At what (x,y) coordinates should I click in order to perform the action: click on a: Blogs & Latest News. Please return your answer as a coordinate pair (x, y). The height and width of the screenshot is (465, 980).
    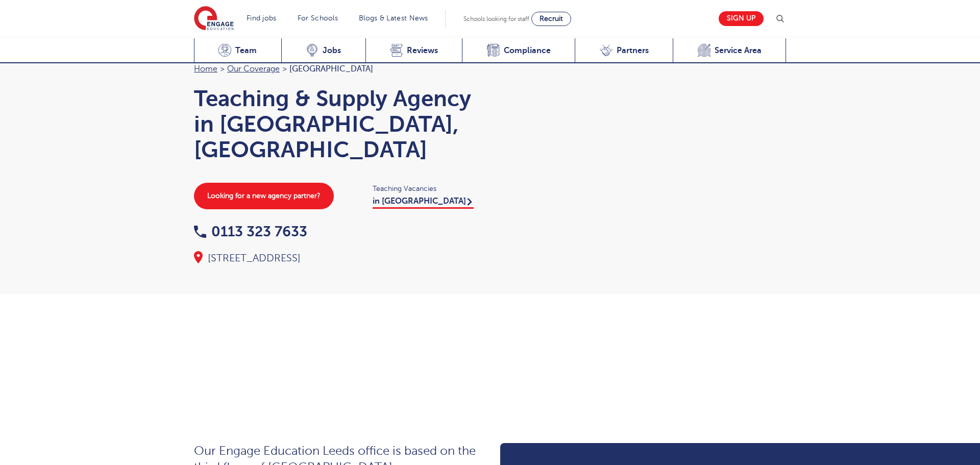
    Looking at the image, I should click on (393, 18).